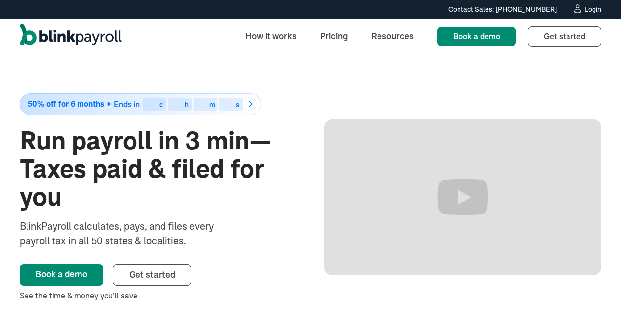  Describe the element at coordinates (158, 169) in the screenshot. I see `h1: Run payroll in 3 min—Taxes paid & filed for you` at that location.